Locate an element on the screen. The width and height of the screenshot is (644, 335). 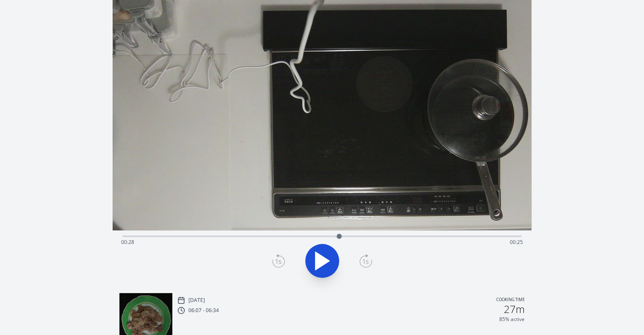
p: 85% active is located at coordinates (512, 320).